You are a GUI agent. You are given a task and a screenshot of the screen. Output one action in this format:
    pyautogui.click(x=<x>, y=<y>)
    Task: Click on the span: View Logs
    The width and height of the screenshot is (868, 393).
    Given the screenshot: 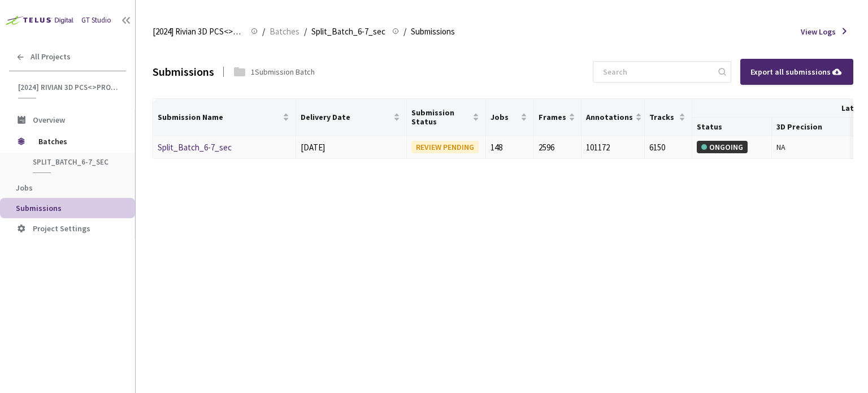 What is the action you would take?
    pyautogui.click(x=818, y=32)
    